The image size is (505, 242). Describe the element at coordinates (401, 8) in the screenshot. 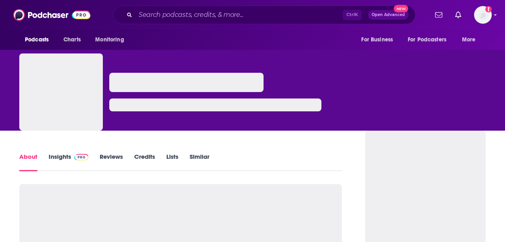

I see `span: New` at that location.